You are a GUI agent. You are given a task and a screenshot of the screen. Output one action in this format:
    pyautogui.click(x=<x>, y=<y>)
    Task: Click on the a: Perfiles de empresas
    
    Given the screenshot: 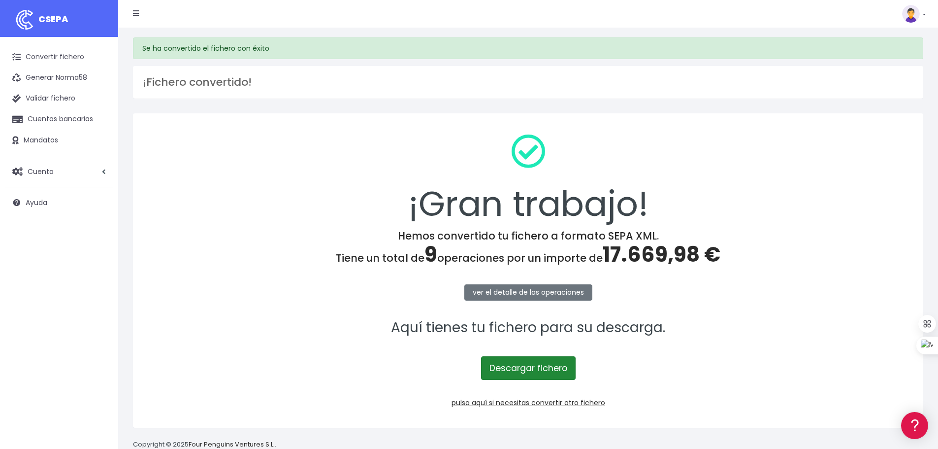 What is the action you would take?
    pyautogui.click(x=99, y=178)
    